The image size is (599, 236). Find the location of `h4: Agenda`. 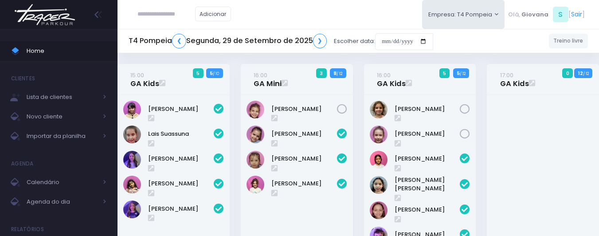

h4: Agenda is located at coordinates (22, 164).